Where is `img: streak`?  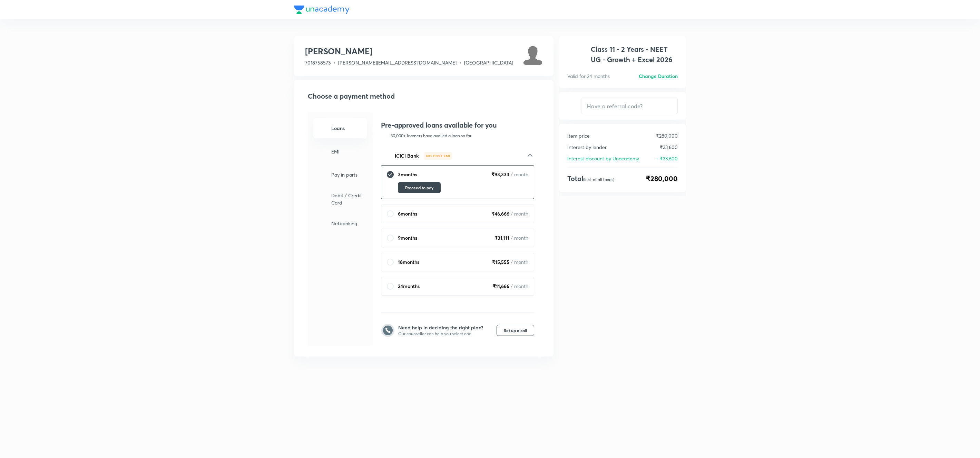 img: streak is located at coordinates (384, 136).